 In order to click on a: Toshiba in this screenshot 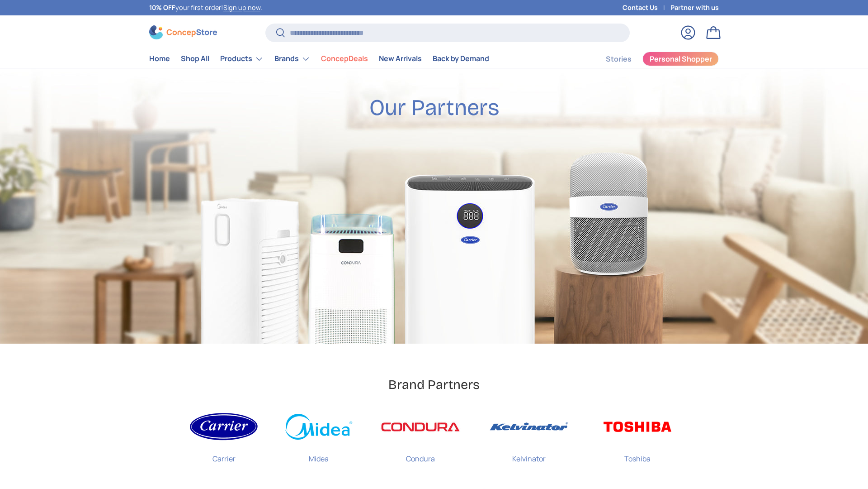, I will do `click(638, 439)`.